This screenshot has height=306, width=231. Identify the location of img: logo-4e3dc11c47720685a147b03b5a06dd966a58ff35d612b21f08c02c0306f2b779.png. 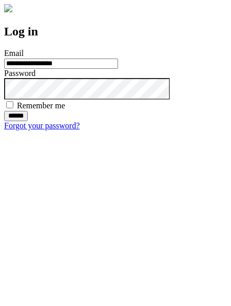
(8, 8).